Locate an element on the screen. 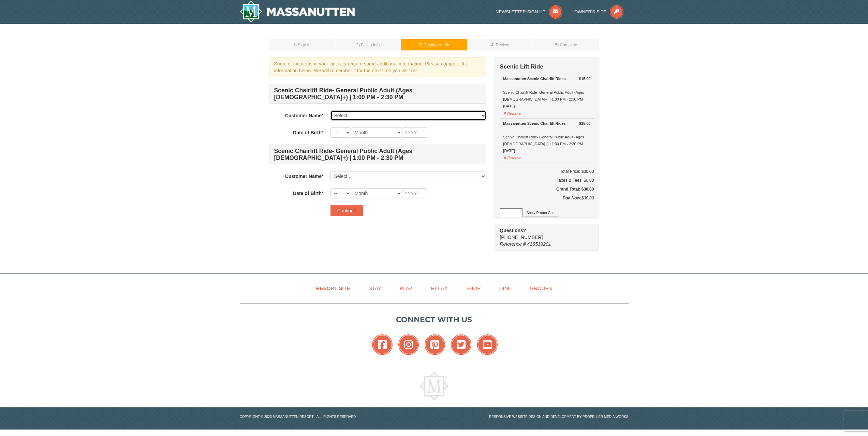 The image size is (868, 436). button: Apply Promo Code is located at coordinates (541, 213).